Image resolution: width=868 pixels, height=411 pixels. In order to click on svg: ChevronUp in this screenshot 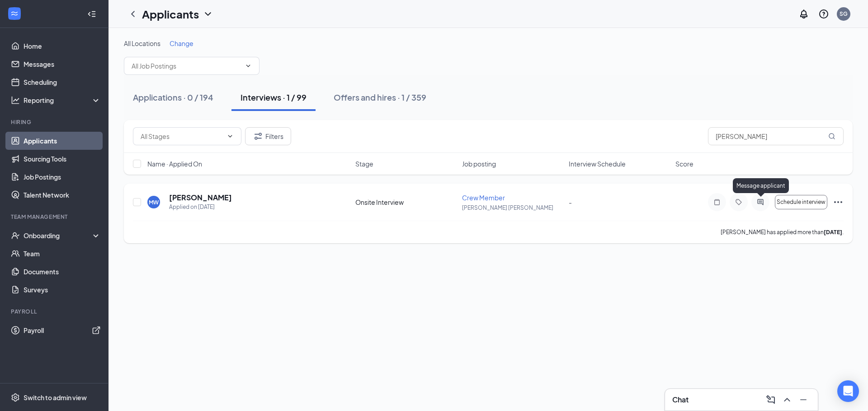, I will do `click(787, 400)`.